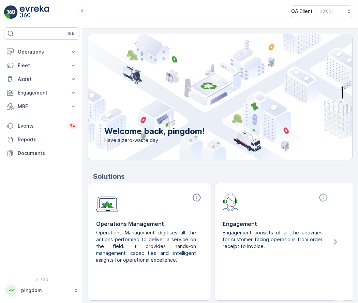 The width and height of the screenshot is (358, 303). What do you see at coordinates (34, 12) in the screenshot?
I see `img: logo_light-DOdMpM7g.png` at bounding box center [34, 12].